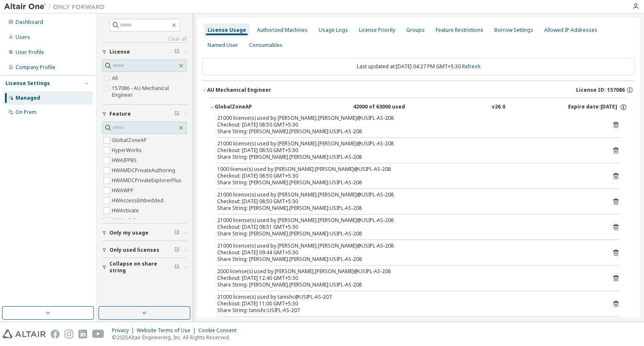 The width and height of the screenshot is (644, 346). What do you see at coordinates (30, 22) in the screenshot?
I see `div: Dashboard` at bounding box center [30, 22].